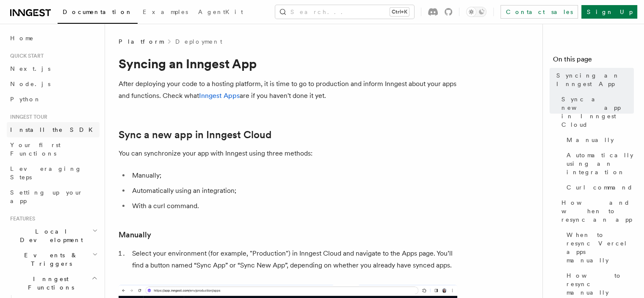  I want to click on a: Examples, so click(165, 13).